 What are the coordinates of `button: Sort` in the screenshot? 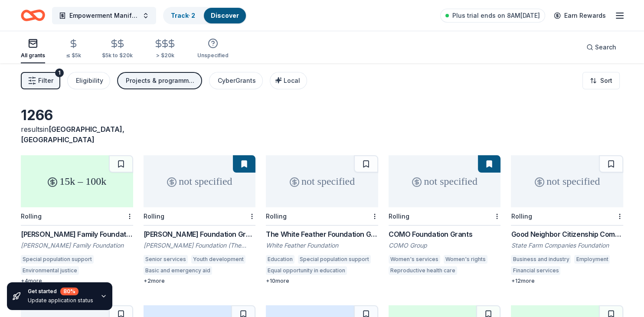 It's located at (601, 81).